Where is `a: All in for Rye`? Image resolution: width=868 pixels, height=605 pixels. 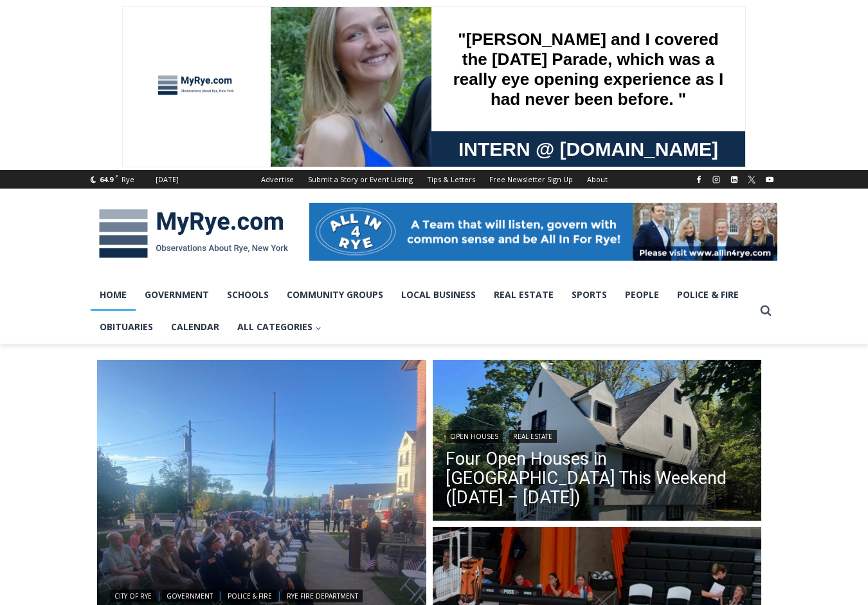 a: All in for Rye is located at coordinates (544, 232).